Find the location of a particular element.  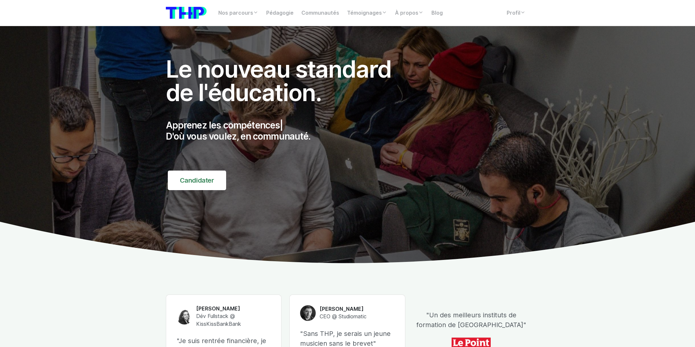

img: logo is located at coordinates (186, 13).